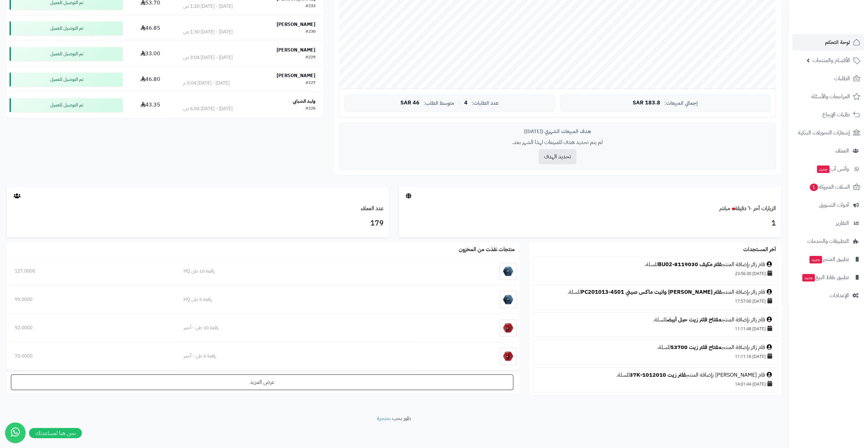 This screenshot has height=448, width=868. What do you see at coordinates (150, 54) in the screenshot?
I see `td: 33.00` at bounding box center [150, 54].